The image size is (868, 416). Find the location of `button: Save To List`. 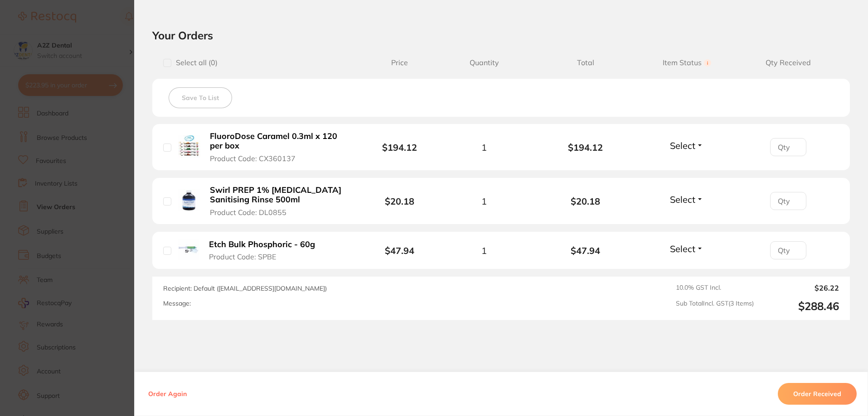

button: Save To List is located at coordinates (201, 98).